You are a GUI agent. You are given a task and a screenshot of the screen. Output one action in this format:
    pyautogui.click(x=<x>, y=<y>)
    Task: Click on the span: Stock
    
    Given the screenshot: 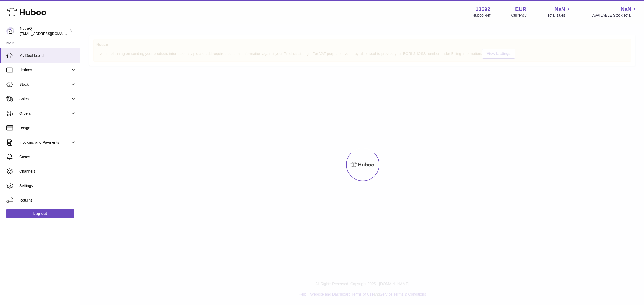 What is the action you would take?
    pyautogui.click(x=45, y=84)
    